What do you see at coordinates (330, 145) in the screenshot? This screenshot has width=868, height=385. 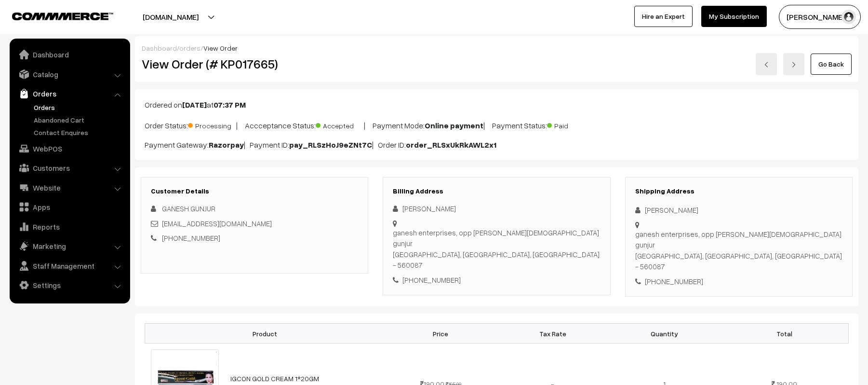 I see `b: pay_RLSzHoJ9eZNt7C` at bounding box center [330, 145].